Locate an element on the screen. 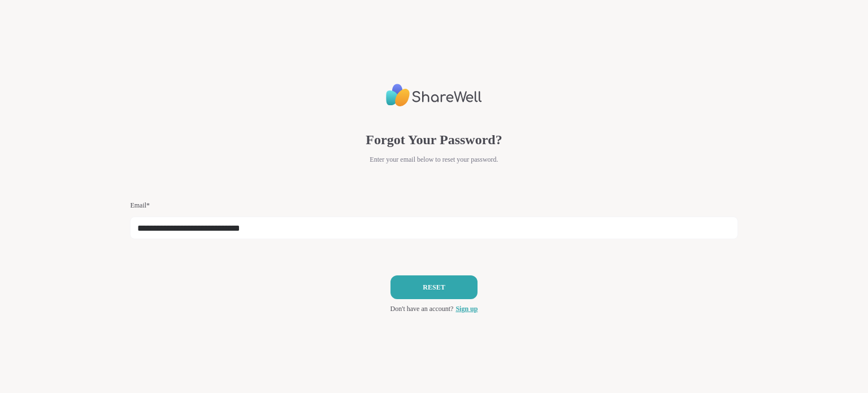 The width and height of the screenshot is (868, 393). span: RESET is located at coordinates (434, 287).